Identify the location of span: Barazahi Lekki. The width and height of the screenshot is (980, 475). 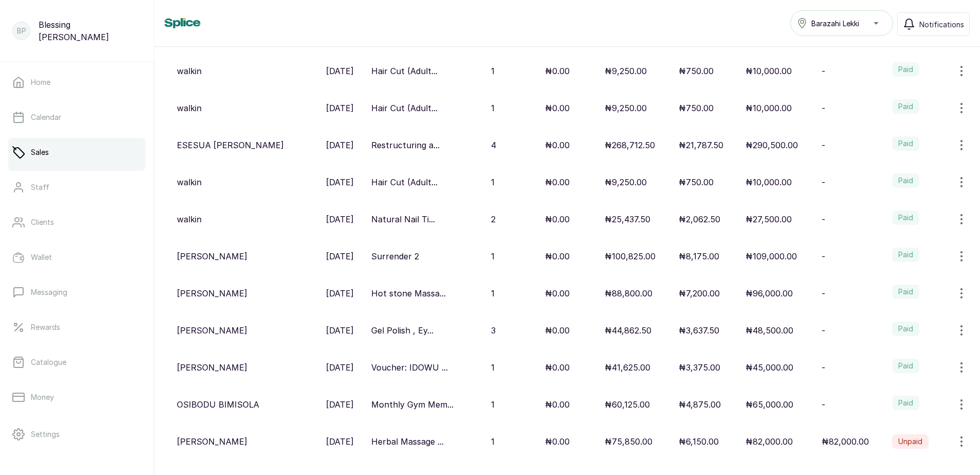
(835, 23).